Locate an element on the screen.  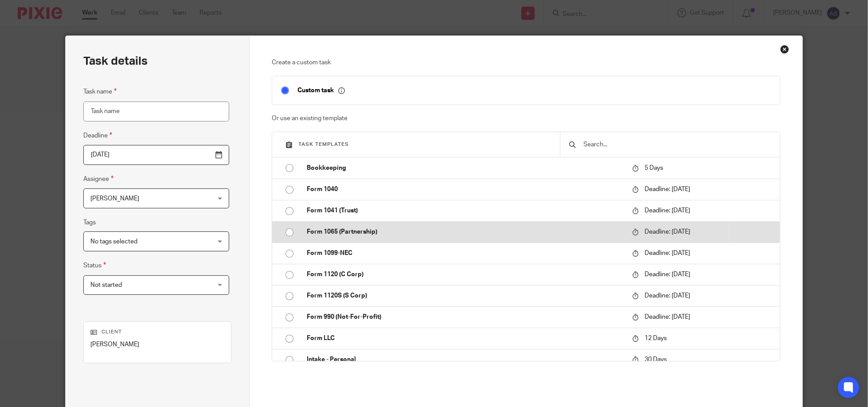
span: No tags selected is located at coordinates (114, 242).